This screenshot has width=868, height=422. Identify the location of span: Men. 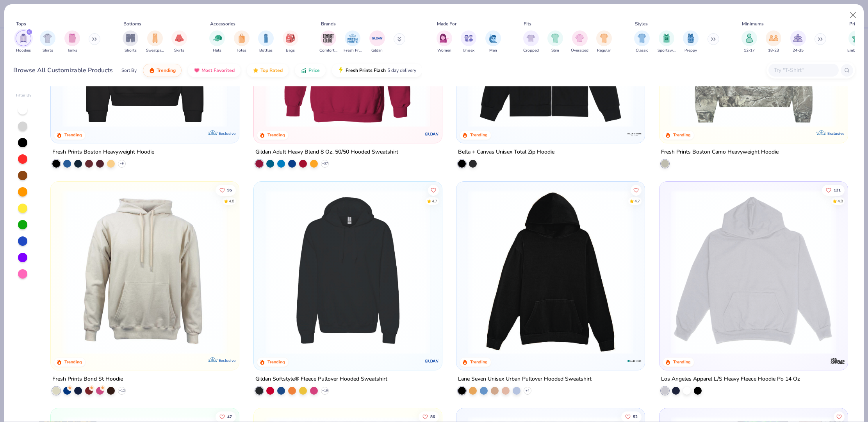
(493, 50).